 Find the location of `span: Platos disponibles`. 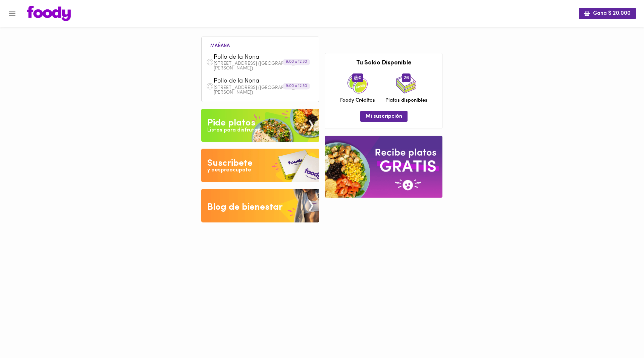

span: Platos disponibles is located at coordinates (406, 100).